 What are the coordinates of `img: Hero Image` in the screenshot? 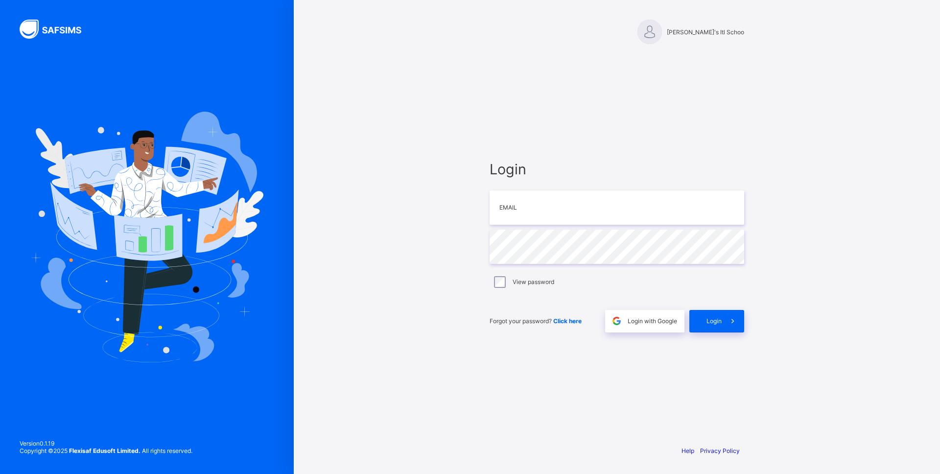 It's located at (147, 237).